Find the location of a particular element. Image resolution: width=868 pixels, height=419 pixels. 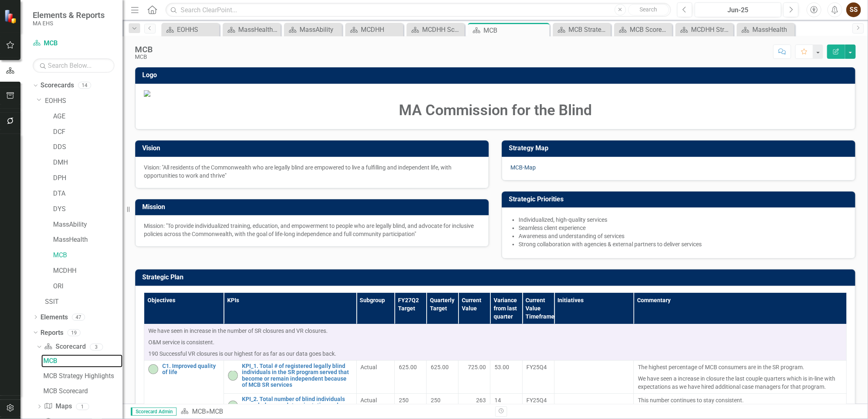

h3: Strategic Plan is located at coordinates (497, 278).